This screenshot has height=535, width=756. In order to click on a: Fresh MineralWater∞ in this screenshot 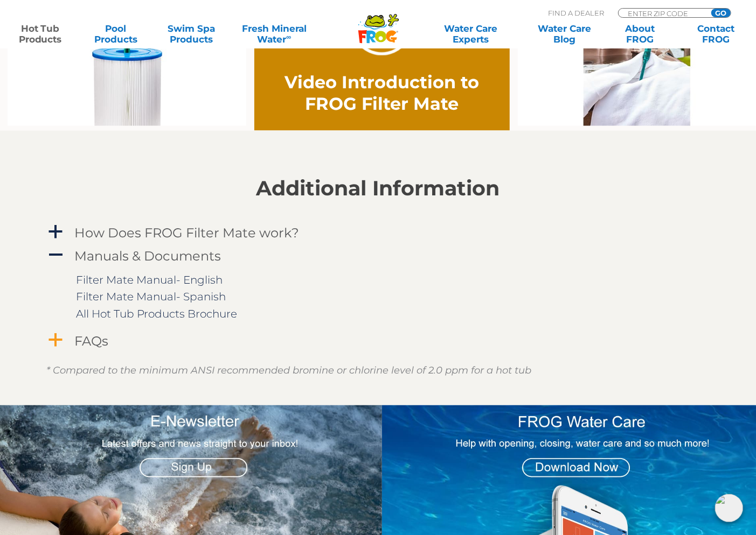, I will do `click(275, 34)`.